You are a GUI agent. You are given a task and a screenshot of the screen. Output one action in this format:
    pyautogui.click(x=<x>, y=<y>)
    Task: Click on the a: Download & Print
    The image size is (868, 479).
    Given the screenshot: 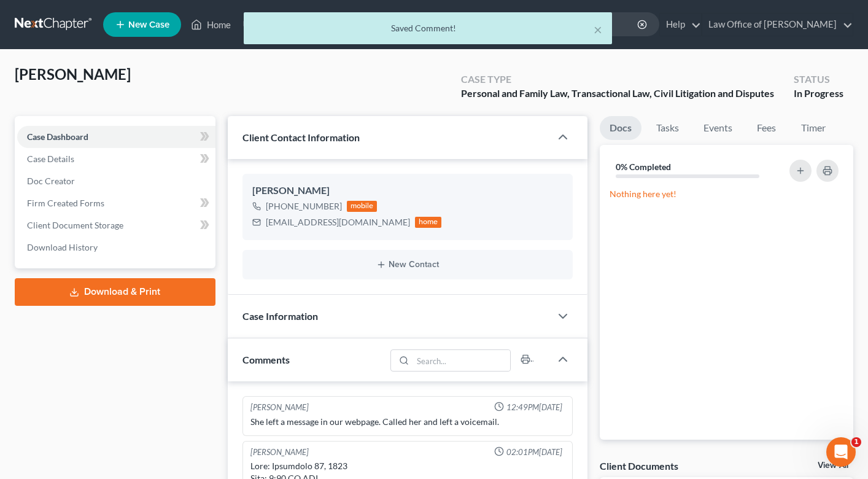 What is the action you would take?
    pyautogui.click(x=115, y=292)
    